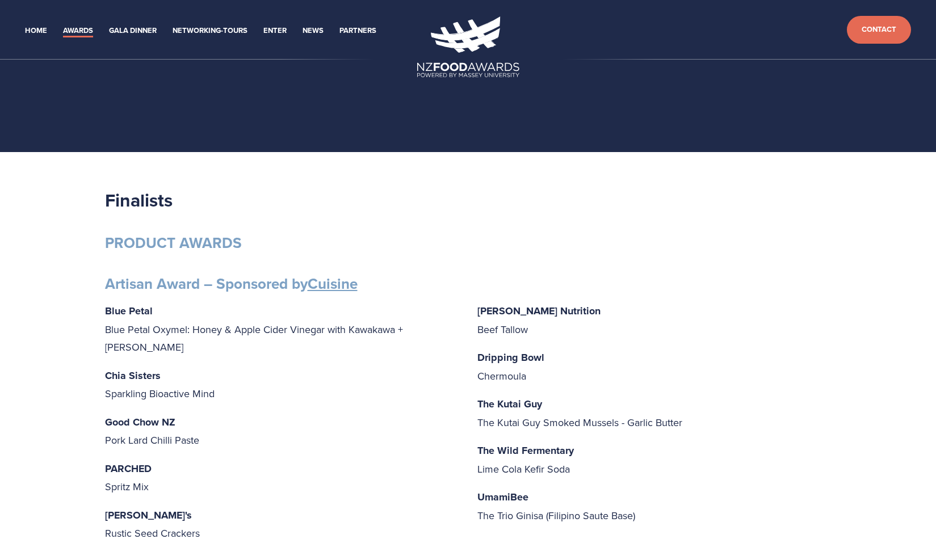  I want to click on a: Awards, so click(78, 31).